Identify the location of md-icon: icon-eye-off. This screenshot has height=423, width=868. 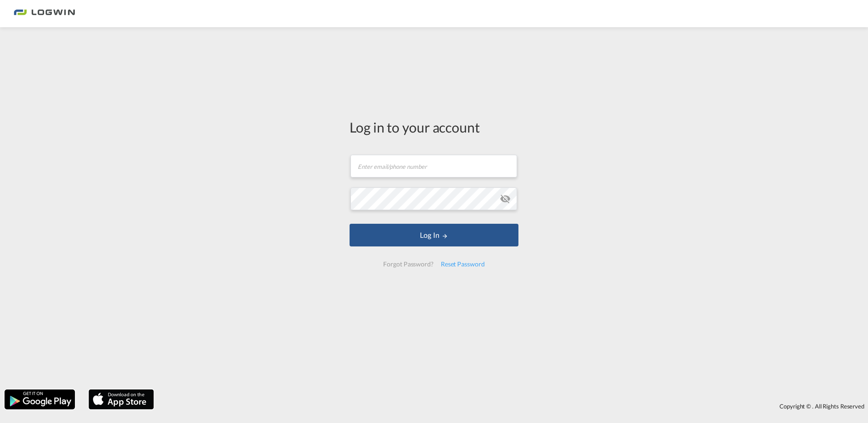
(505, 199).